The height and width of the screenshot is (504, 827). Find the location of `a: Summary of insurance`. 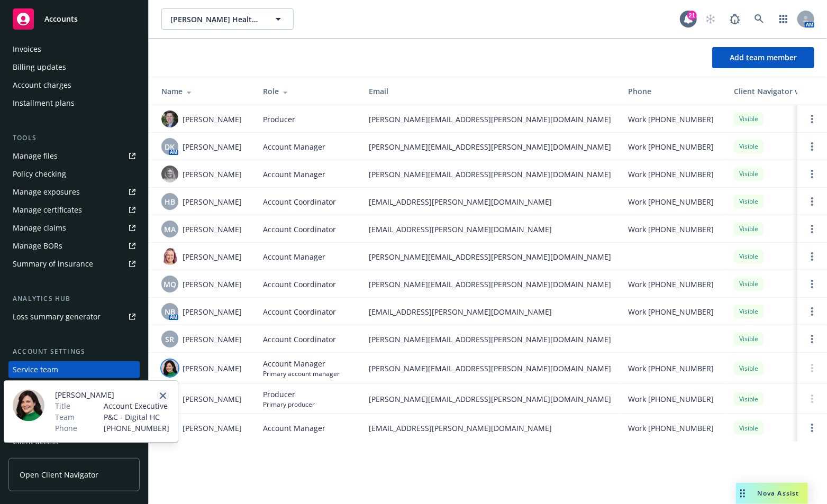

a: Summary of insurance is located at coordinates (74, 264).